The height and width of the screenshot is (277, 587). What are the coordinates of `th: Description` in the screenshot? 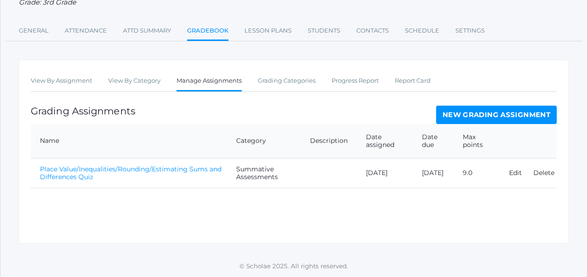 It's located at (329, 141).